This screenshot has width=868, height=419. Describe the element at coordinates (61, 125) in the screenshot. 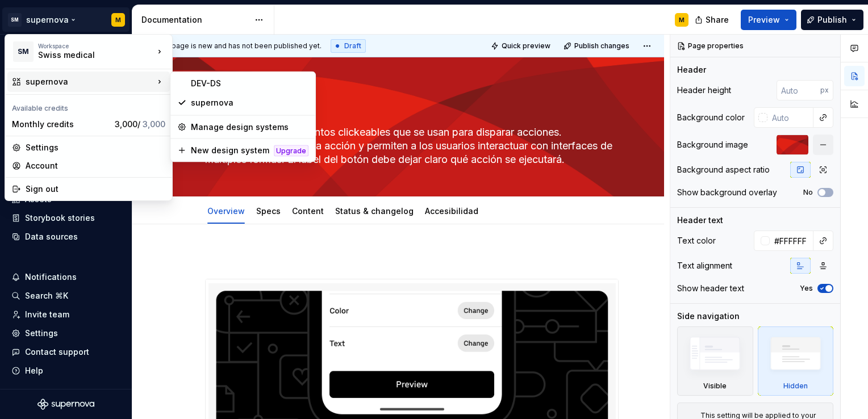

I see `div: Monthly credits` at that location.